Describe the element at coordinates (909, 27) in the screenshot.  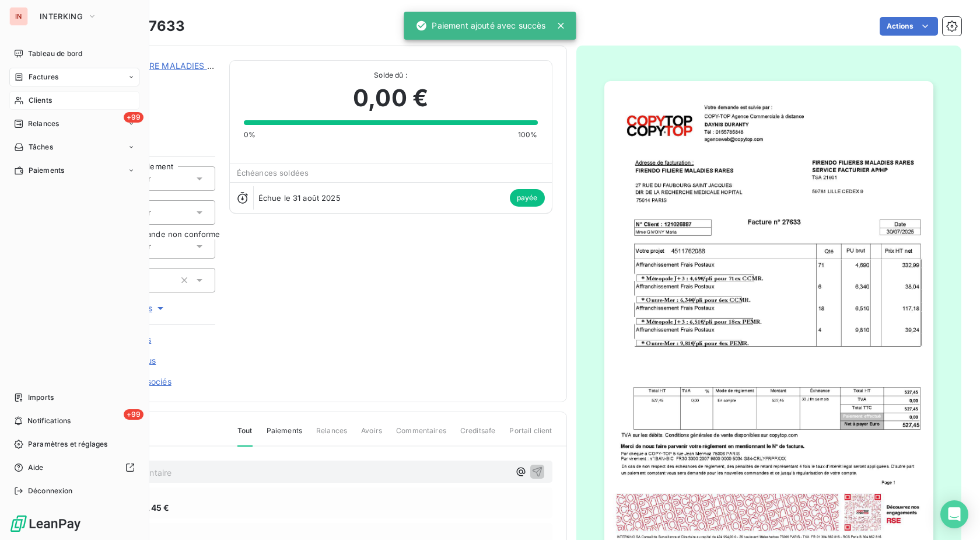
I see `button: Actions` at that location.